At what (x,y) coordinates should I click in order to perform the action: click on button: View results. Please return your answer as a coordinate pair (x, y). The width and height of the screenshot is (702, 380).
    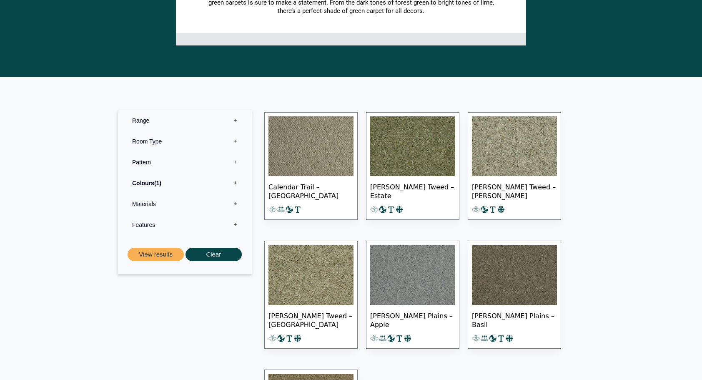
    Looking at the image, I should click on (155, 254).